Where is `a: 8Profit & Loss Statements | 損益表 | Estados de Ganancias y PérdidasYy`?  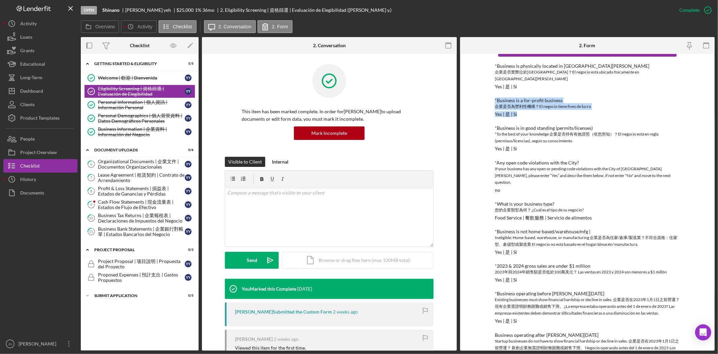 a: 8Profit & Loss Statements | 損益表 | Estados de Ganancias y PérdidasYy is located at coordinates (140, 191).